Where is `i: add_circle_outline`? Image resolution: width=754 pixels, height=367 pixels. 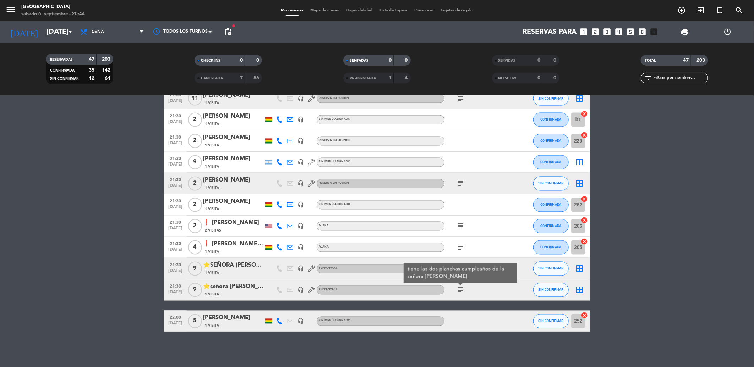 i: add_circle_outline is located at coordinates (681, 10).